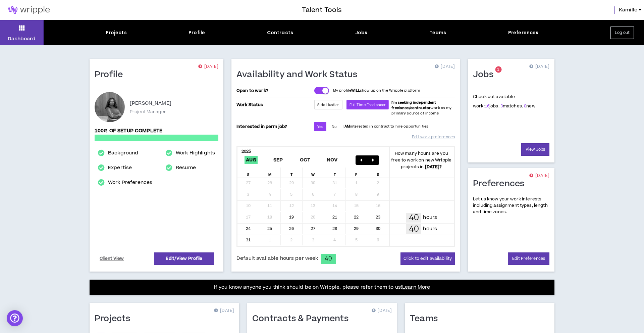 This screenshot has height=333, width=644. I want to click on a: View Jobs, so click(535, 149).